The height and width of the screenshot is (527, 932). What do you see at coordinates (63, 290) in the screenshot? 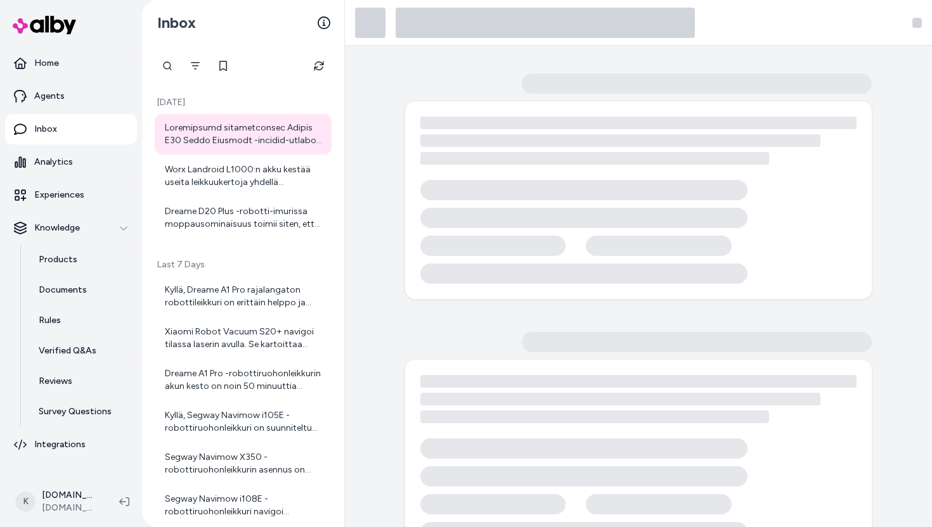
I see `p: Documents` at bounding box center [63, 290].